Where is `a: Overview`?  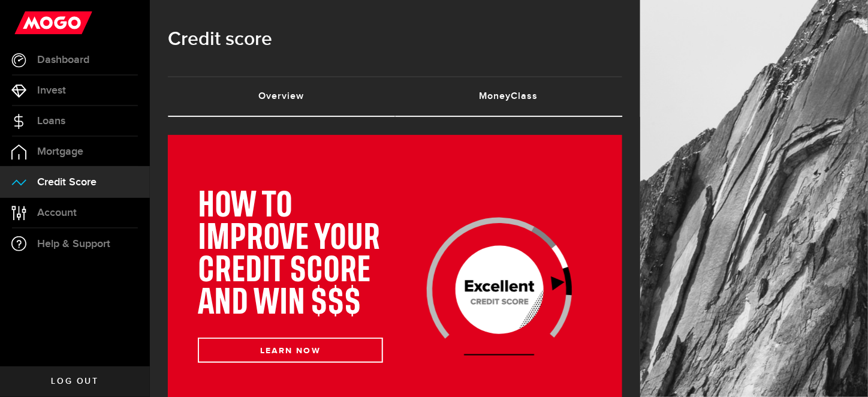 a: Overview is located at coordinates (281, 97).